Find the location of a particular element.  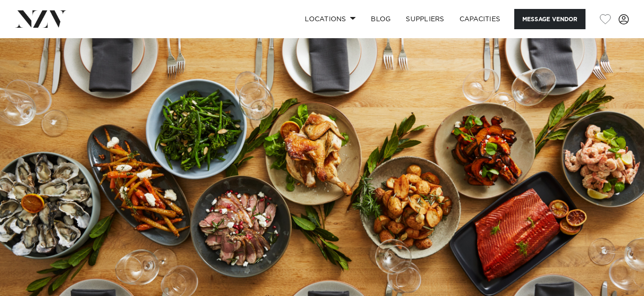

a: SUPPLIERS is located at coordinates (424, 18).